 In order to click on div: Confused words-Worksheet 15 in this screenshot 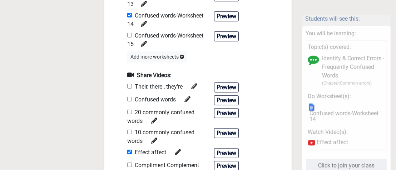, I will do `click(168, 40)`.